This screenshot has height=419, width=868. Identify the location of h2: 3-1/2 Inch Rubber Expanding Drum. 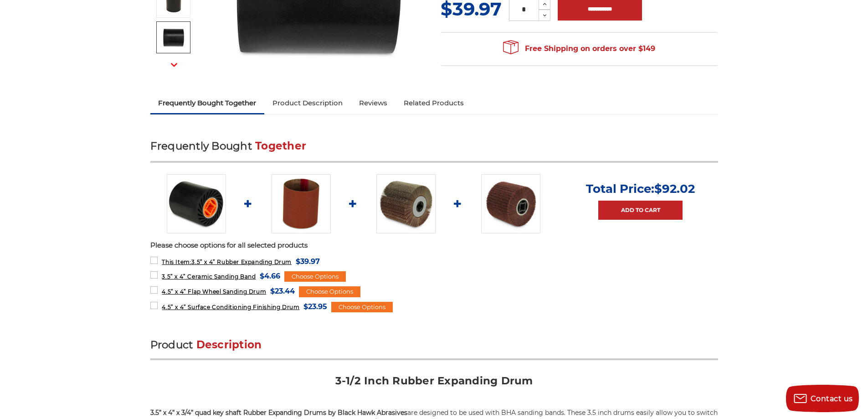
(434, 383).